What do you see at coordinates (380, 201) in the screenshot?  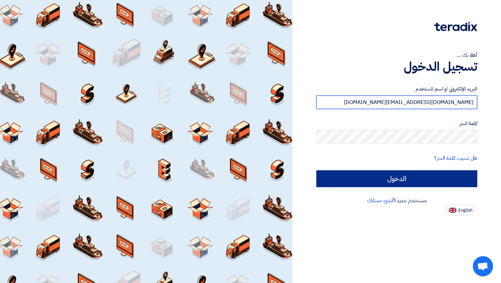 I see `a: أنشئ حسابك` at bounding box center [380, 201].